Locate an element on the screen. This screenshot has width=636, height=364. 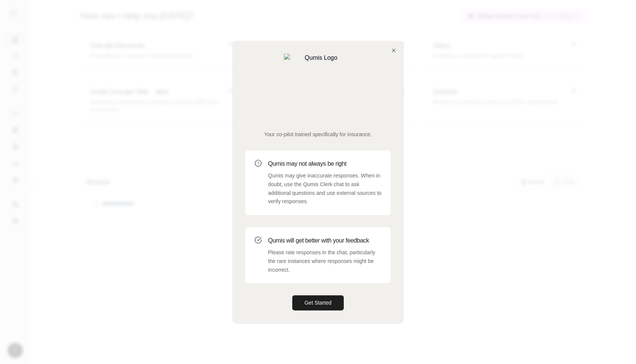
img: Qumis Logo is located at coordinates (318, 87).